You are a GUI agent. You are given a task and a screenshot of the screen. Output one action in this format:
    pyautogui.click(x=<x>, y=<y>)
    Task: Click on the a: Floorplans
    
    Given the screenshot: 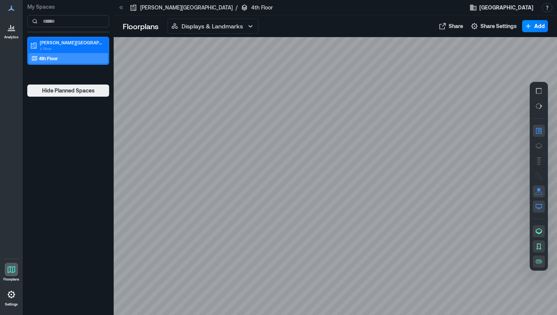 What is the action you would take?
    pyautogui.click(x=11, y=272)
    